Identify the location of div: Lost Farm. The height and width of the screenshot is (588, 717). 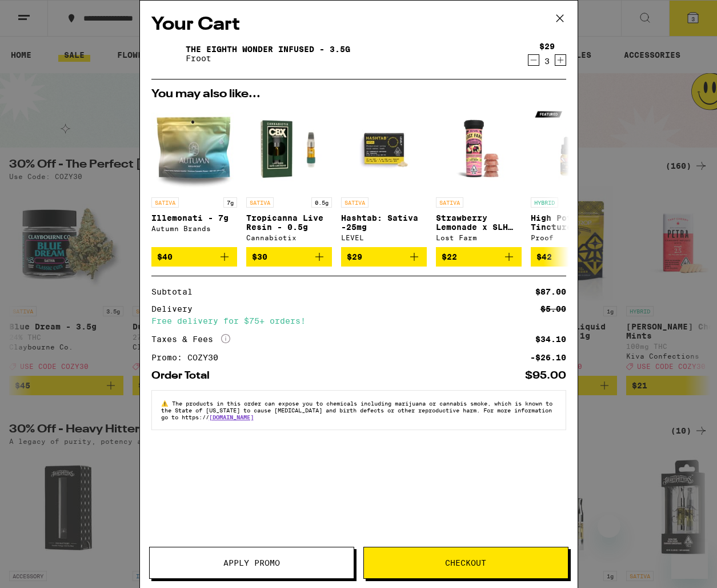
(479, 237).